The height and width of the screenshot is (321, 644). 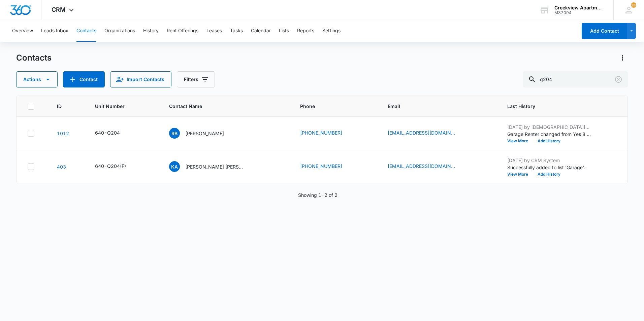 What do you see at coordinates (110, 166) in the screenshot?
I see `div: 640-Q204(F)` at bounding box center [110, 166].